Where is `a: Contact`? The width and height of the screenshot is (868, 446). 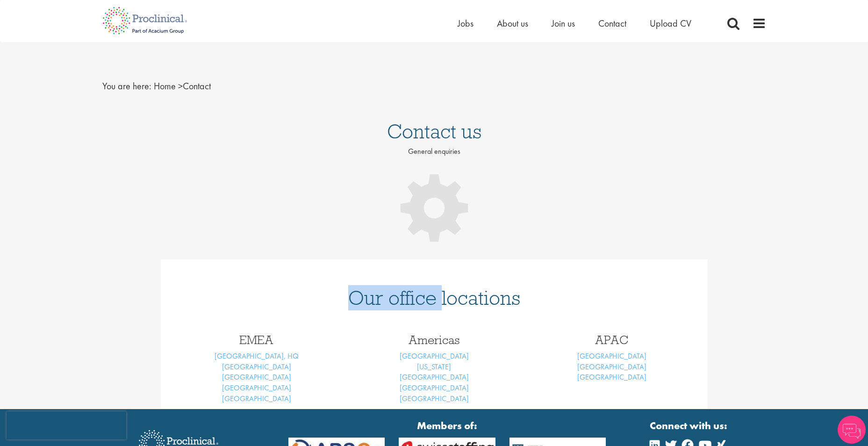 a: Contact is located at coordinates (612, 23).